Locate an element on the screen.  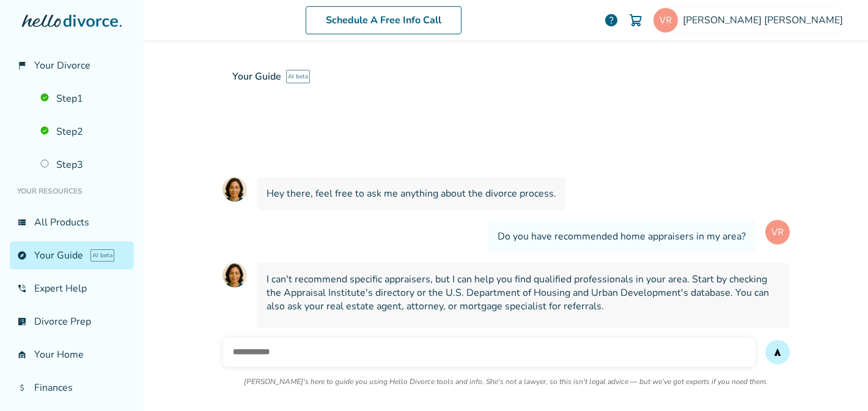
span: garage_home is located at coordinates (22, 354).